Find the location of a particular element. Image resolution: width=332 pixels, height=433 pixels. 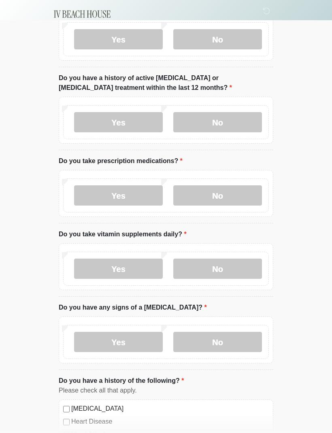

label: Do you take vitamin supplements daily? is located at coordinates (123, 235).